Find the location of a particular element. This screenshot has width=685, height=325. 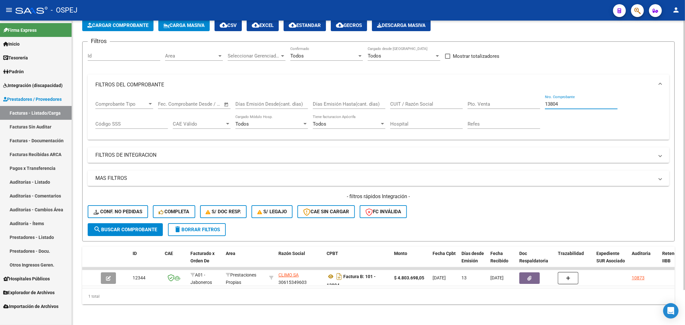

span: Razón Social is located at coordinates (292, 253).